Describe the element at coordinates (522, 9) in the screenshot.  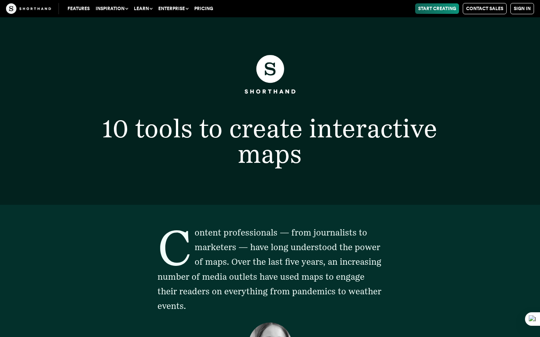
I see `a: Sign in` at that location.